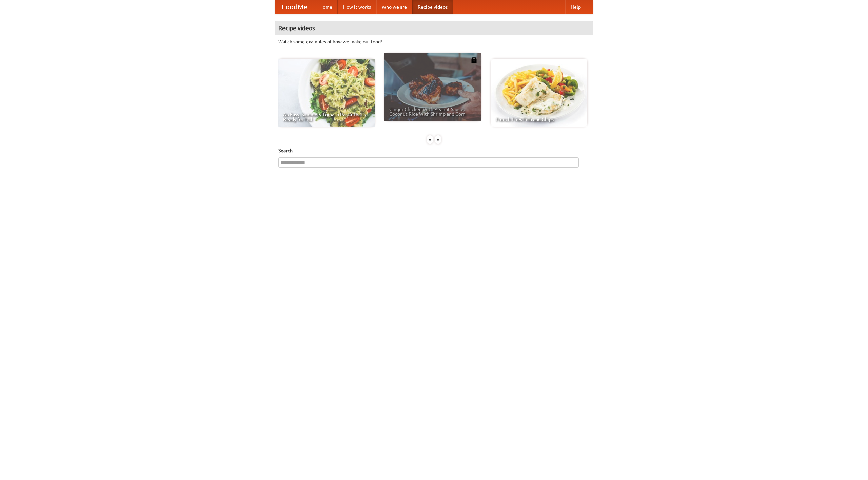 This screenshot has height=480, width=868. I want to click on h4: Recipe videos, so click(434, 28).